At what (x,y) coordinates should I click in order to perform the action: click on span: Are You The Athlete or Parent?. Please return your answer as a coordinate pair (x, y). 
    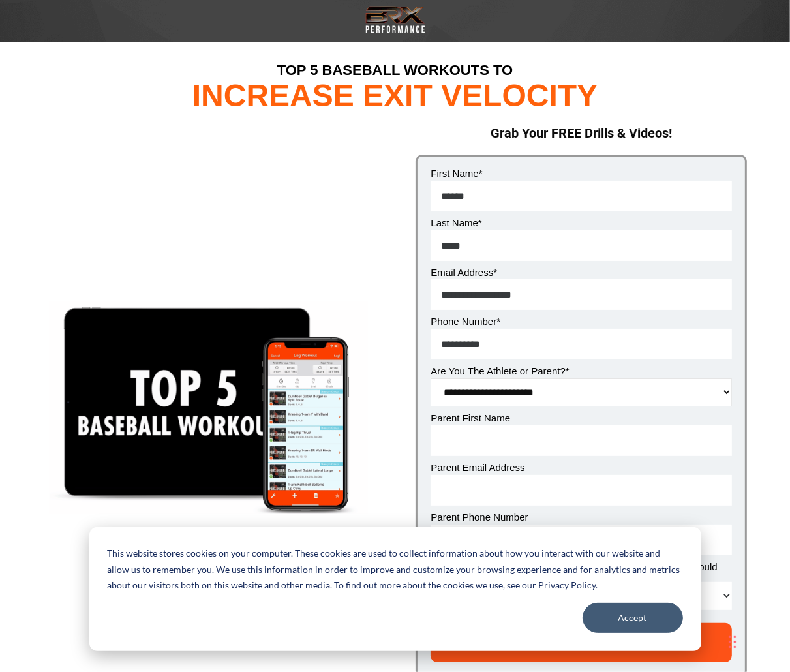
    Looking at the image, I should click on (498, 370).